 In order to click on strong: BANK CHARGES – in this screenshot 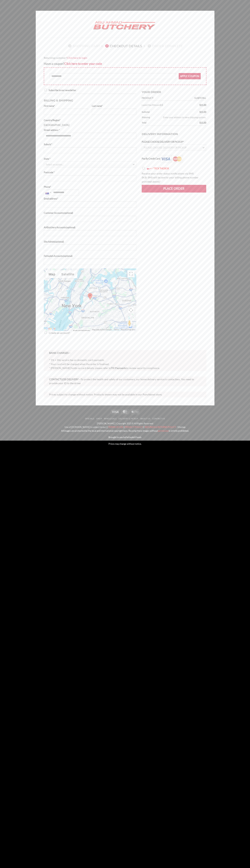, I will do `click(60, 353)`.